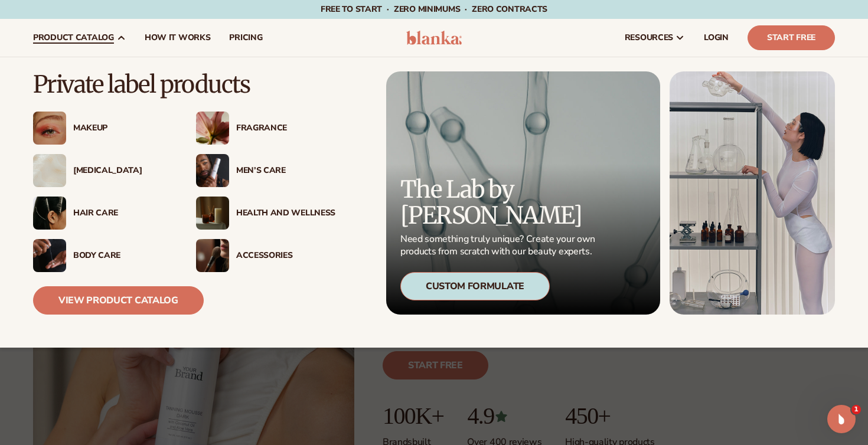 The image size is (868, 445). I want to click on span: product catalog, so click(73, 38).